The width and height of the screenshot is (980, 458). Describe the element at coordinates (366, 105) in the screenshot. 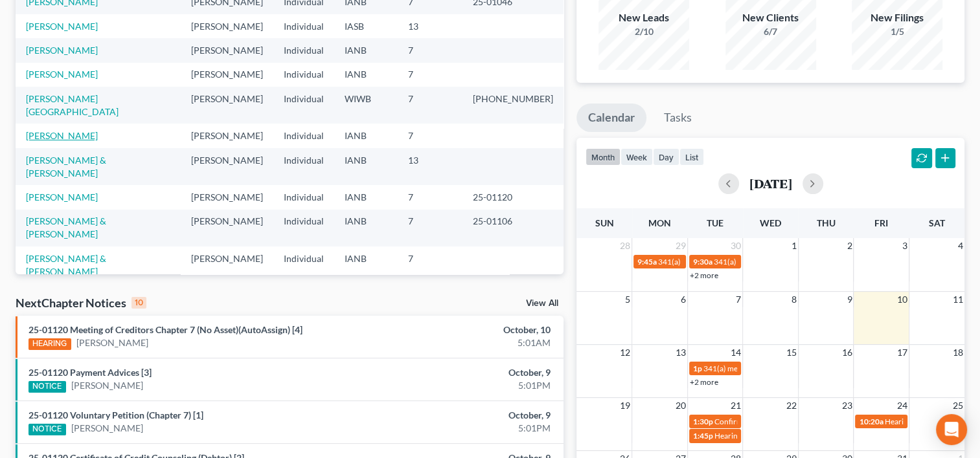

I see `td: WIWB` at that location.